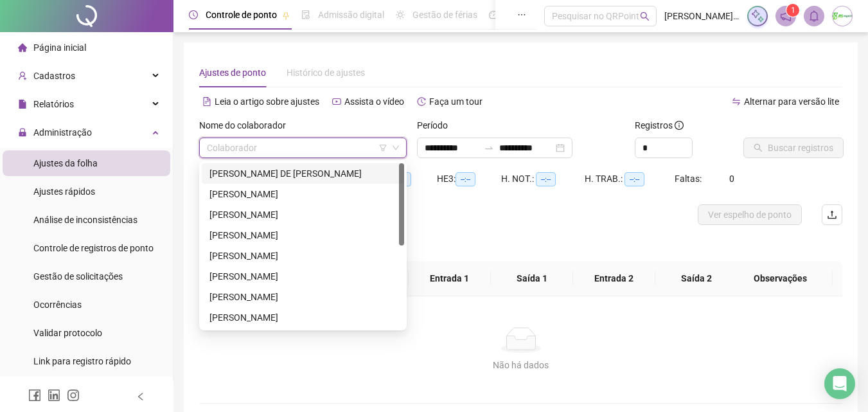 This screenshot has height=412, width=868. I want to click on label: Nome do colaborador, so click(247, 125).